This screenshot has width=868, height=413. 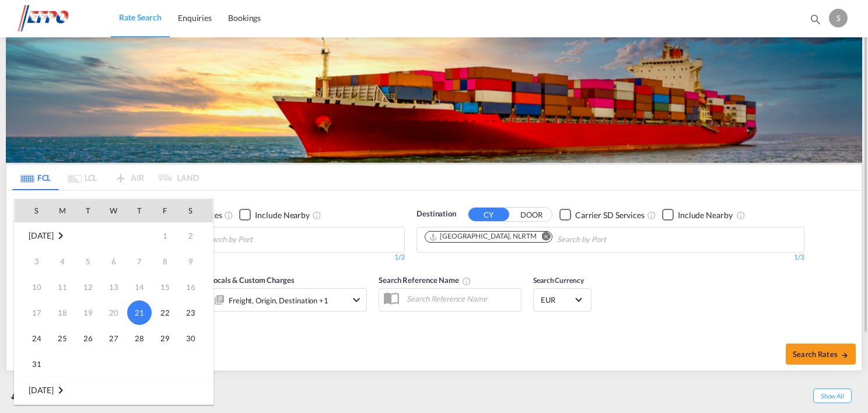 I want to click on td: August 2025, so click(x=58, y=235).